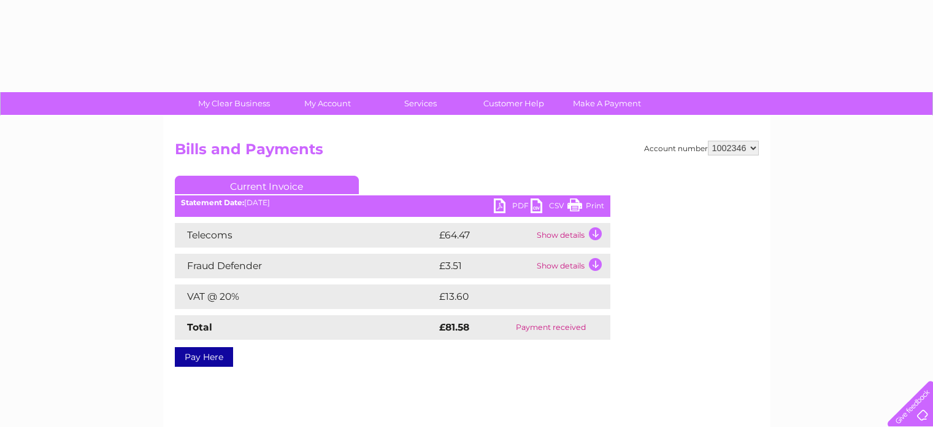 The image size is (933, 427). Describe the element at coordinates (212, 202) in the screenshot. I see `b: Statement Date:` at that location.